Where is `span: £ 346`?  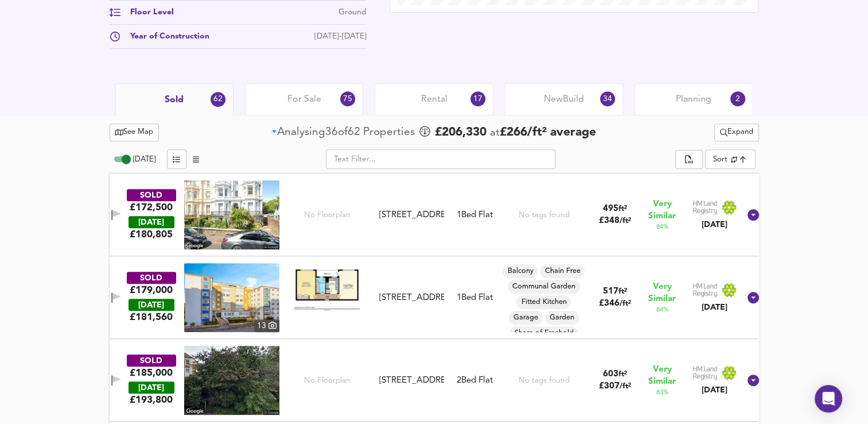 span: £ 346 is located at coordinates (615, 304).